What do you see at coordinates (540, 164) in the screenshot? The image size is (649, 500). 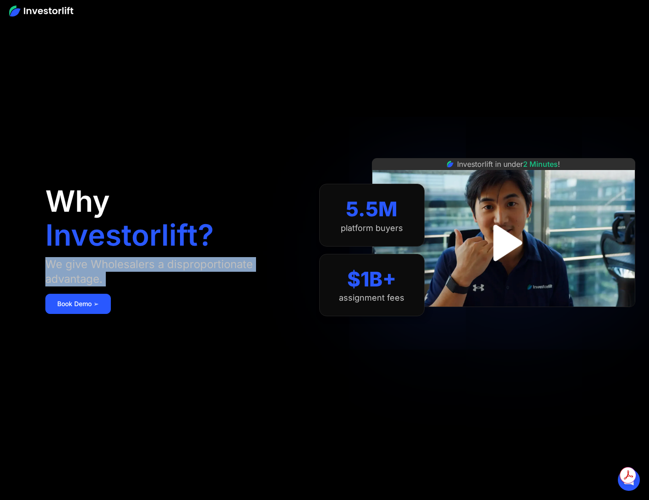 I see `span: 2 Minutes` at bounding box center [540, 164].